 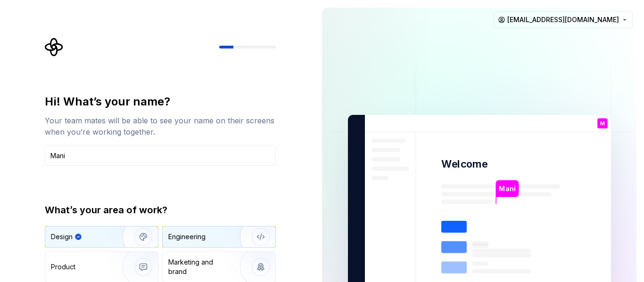 What do you see at coordinates (507, 189) in the screenshot?
I see `p: Mani` at bounding box center [507, 189].